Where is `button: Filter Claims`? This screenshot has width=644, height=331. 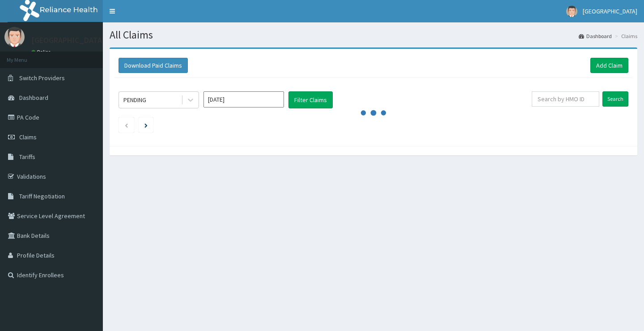 button: Filter Claims is located at coordinates (310, 100).